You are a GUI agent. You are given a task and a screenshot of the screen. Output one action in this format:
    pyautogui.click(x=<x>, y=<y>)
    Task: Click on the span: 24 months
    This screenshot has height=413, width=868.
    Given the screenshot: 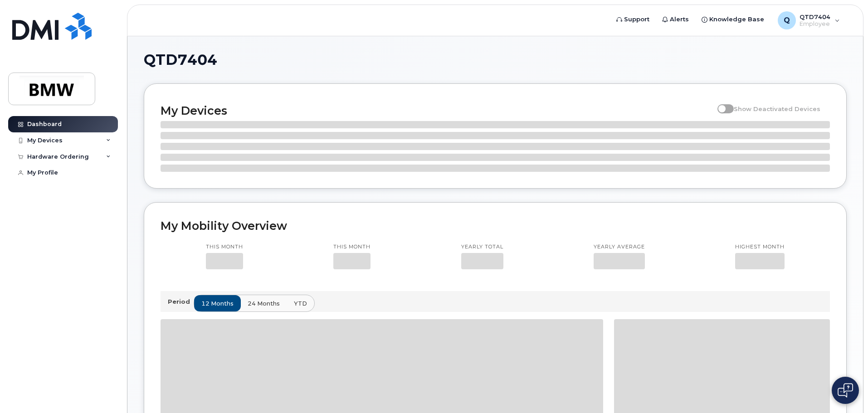 What is the action you would take?
    pyautogui.click(x=263, y=303)
    